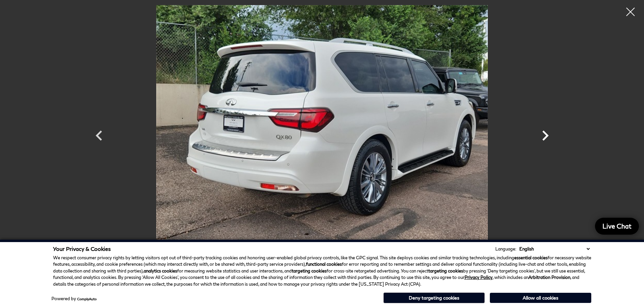 The image size is (644, 308). Describe the element at coordinates (479, 277) in the screenshot. I see `u: Privacy Policy` at that location.